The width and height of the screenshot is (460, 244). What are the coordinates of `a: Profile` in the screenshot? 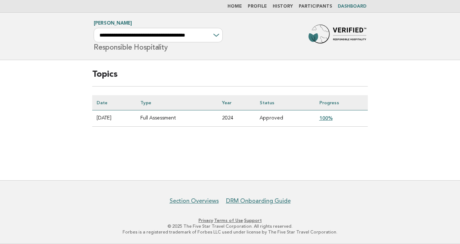 It's located at (257, 7).